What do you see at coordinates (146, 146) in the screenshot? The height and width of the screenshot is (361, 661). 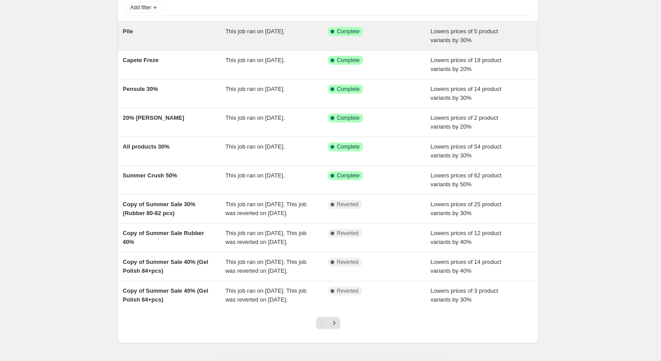 I see `span: All products 30%` at bounding box center [146, 146].